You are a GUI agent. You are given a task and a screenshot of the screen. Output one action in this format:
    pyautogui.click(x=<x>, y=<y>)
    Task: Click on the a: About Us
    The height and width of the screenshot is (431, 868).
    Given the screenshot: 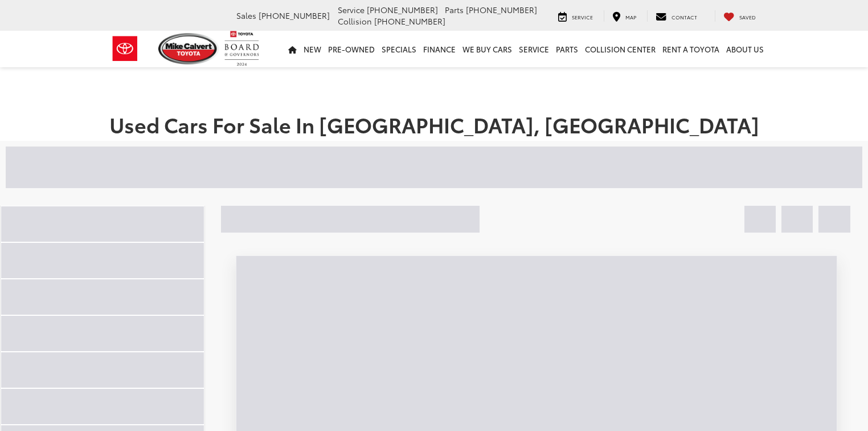 What is the action you would take?
    pyautogui.click(x=744, y=49)
    